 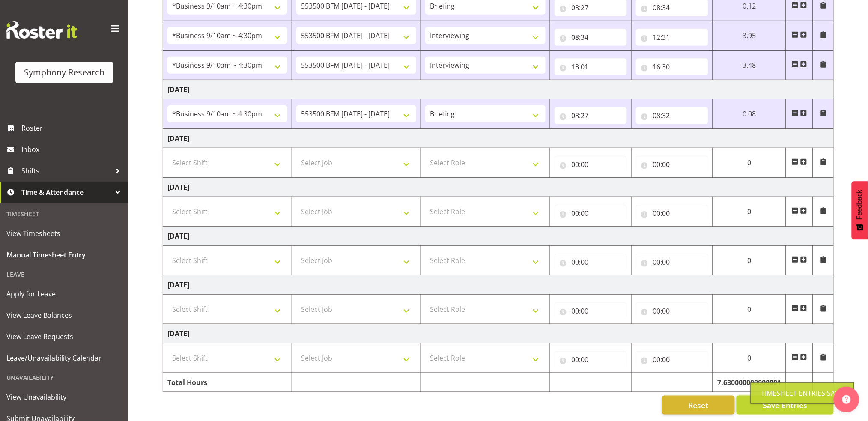 I want to click on img: help-xxl-2.png, so click(x=847, y=400).